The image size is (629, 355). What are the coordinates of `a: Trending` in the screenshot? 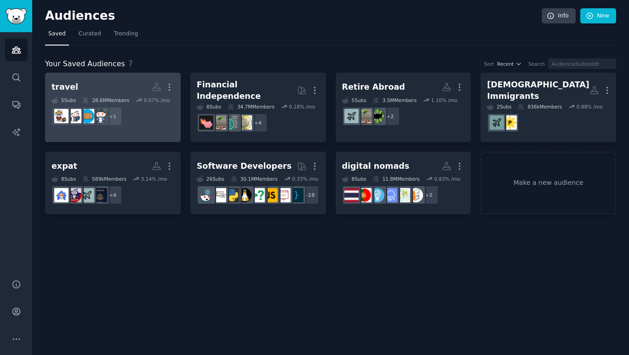 It's located at (126, 36).